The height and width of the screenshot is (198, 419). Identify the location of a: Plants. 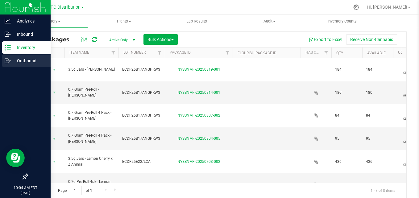
(124, 21).